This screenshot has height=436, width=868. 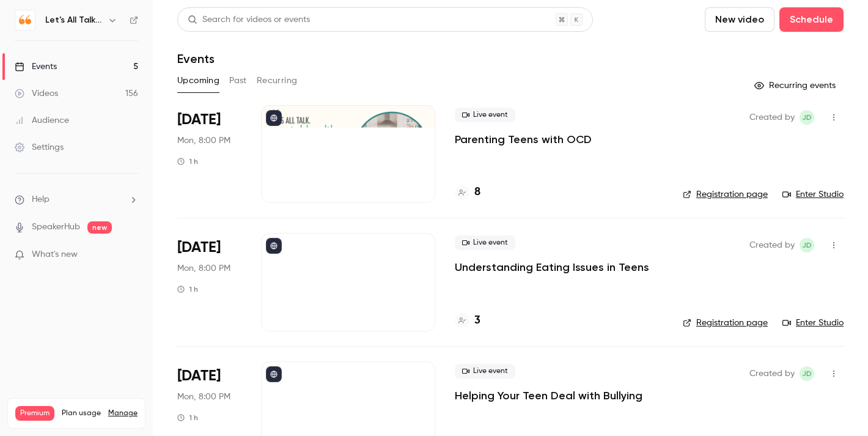 I want to click on button: Schedule, so click(x=811, y=20).